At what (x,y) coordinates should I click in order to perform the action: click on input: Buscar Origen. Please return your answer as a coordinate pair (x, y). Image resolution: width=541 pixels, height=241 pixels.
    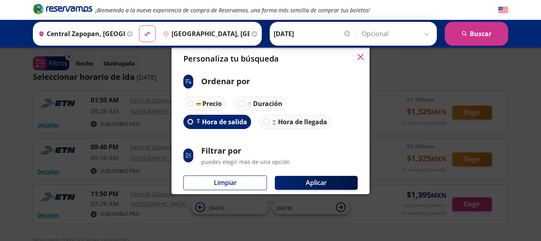
    Looking at the image, I should click on (80, 34).